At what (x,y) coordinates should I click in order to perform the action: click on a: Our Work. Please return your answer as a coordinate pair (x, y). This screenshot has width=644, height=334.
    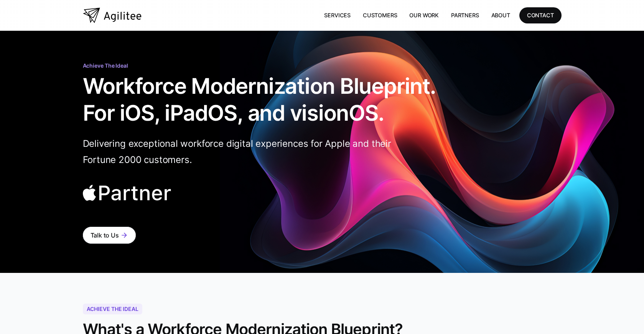
    Looking at the image, I should click on (424, 15).